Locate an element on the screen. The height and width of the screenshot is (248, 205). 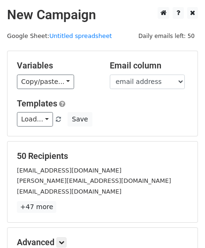
h5: Advanced is located at coordinates (102, 243).